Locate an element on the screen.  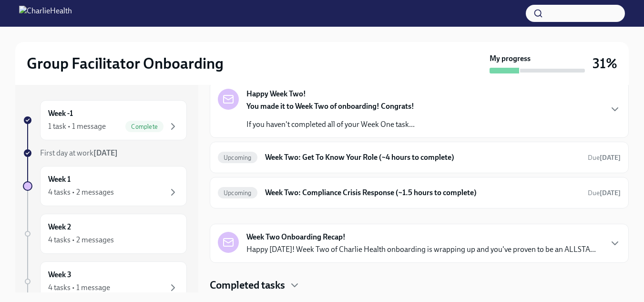
a: Week 14 tasks • 2 messages is located at coordinates (105, 186).